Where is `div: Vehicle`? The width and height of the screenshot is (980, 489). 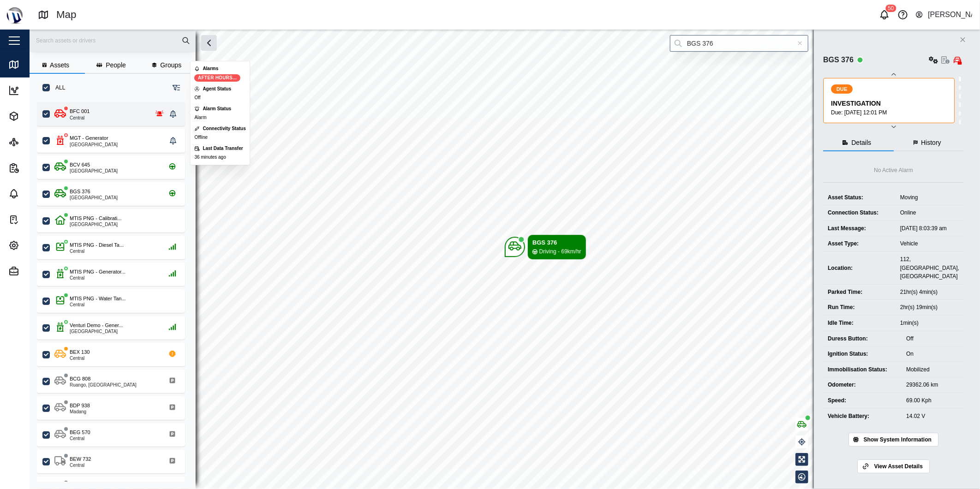
div: Vehicle is located at coordinates (930, 244).